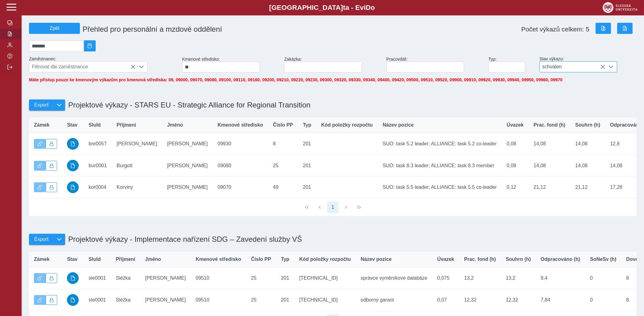 This screenshot has width=644, height=316. I want to click on td: 8, so click(283, 144).